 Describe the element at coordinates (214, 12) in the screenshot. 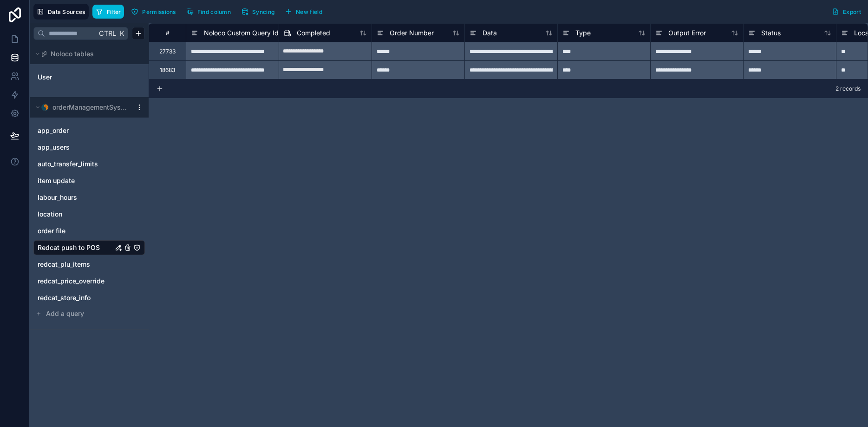

I see `span: Find column` at that location.